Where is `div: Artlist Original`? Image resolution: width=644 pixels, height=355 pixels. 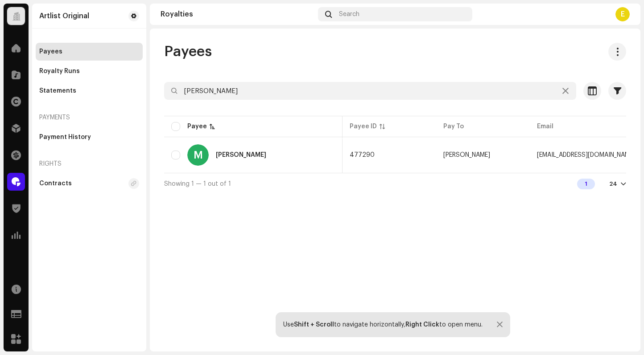 div: Artlist Original is located at coordinates (64, 16).